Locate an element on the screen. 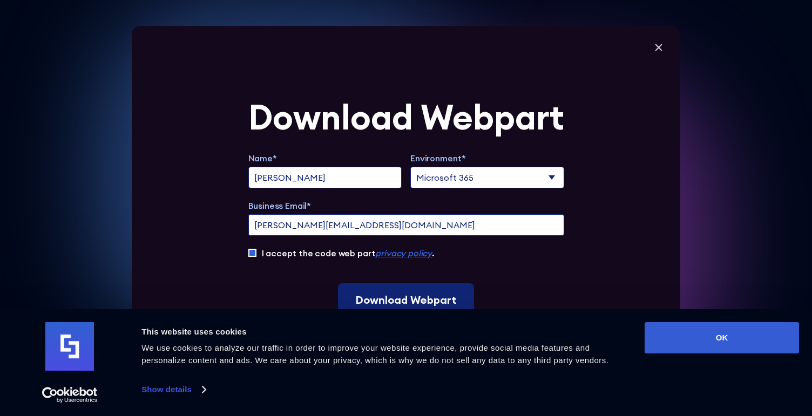 Image resolution: width=812 pixels, height=416 pixels. label: Business Email* is located at coordinates (406, 206).